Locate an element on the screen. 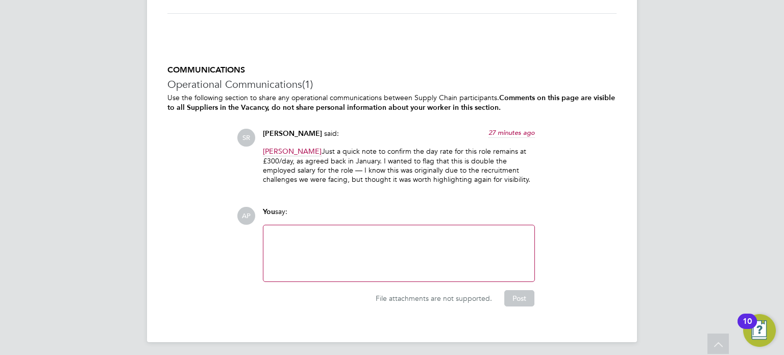 Image resolution: width=784 pixels, height=355 pixels. h5: COMMUNICATIONS is located at coordinates (392, 70).